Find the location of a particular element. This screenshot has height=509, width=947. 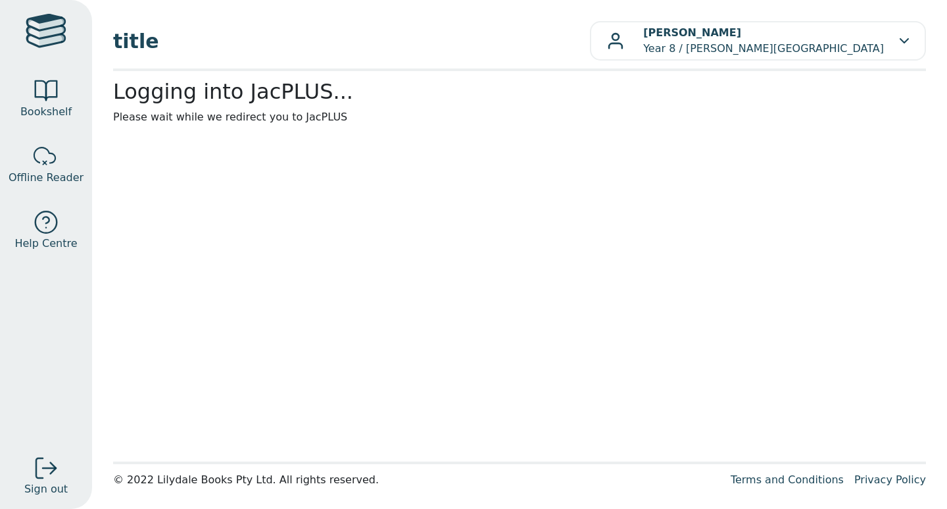

p: Please wait while we redirect you to JacPLUS is located at coordinates (520, 117).